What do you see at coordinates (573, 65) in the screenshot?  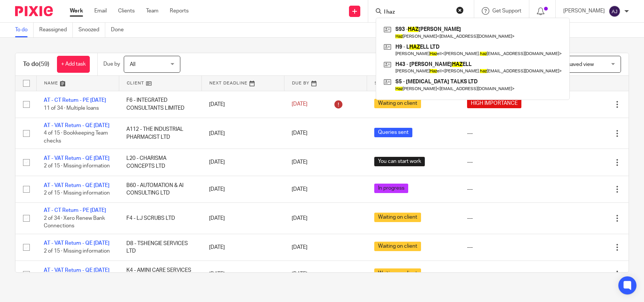 I see `span: Select saved view` at bounding box center [573, 65].